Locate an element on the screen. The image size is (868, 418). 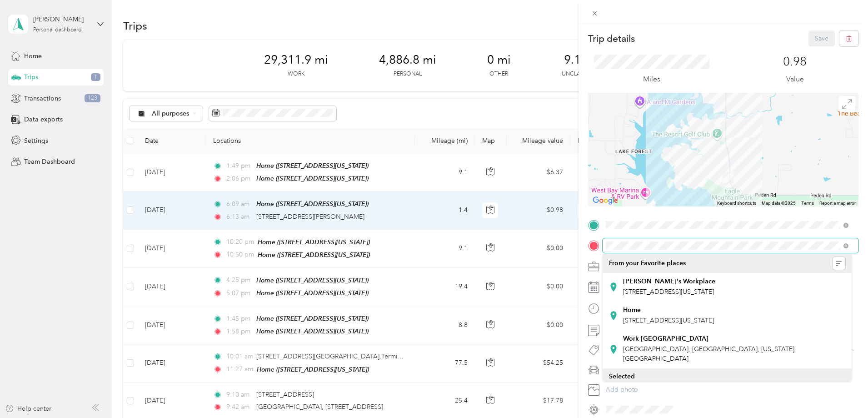
button: Keyboard shortcuts is located at coordinates (737, 203).